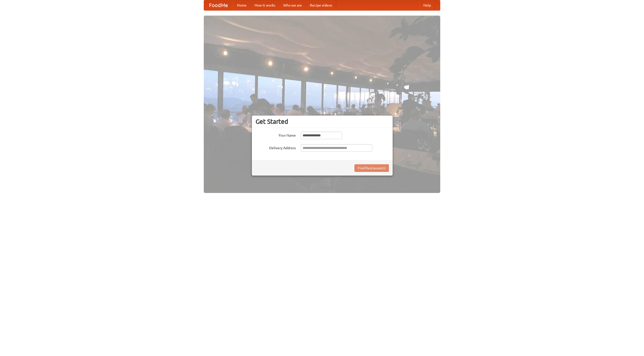  Describe the element at coordinates (292, 5) in the screenshot. I see `a: Who we are` at that location.